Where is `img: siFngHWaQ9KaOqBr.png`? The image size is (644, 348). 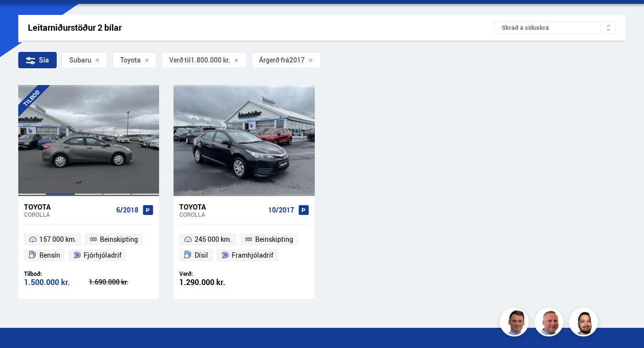 img: siFngHWaQ9KaOqBr.png is located at coordinates (550, 324).